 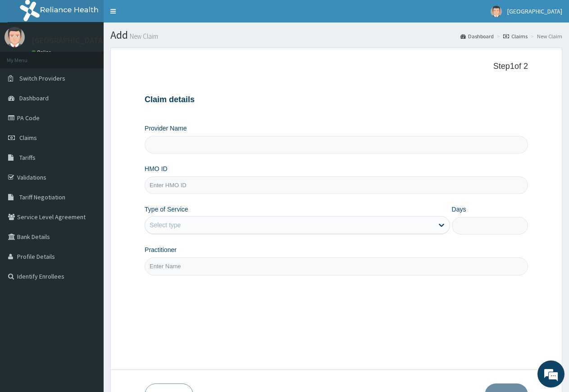 What do you see at coordinates (336, 35) in the screenshot?
I see `h1: Add` at bounding box center [336, 35].